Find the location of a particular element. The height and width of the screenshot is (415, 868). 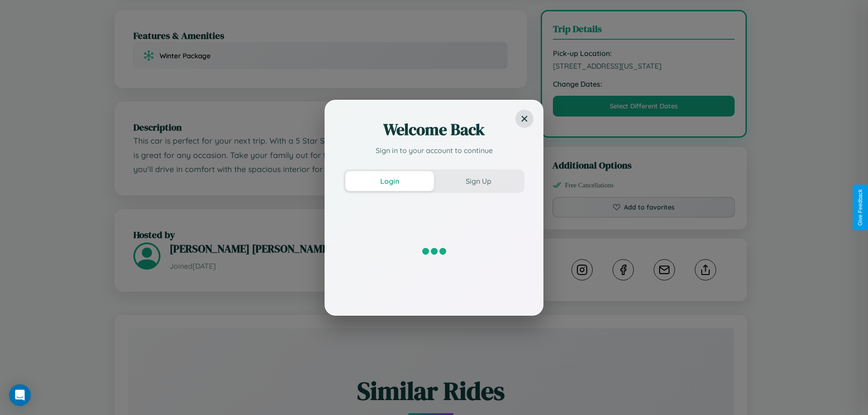

button: Sign Up is located at coordinates (478, 181).